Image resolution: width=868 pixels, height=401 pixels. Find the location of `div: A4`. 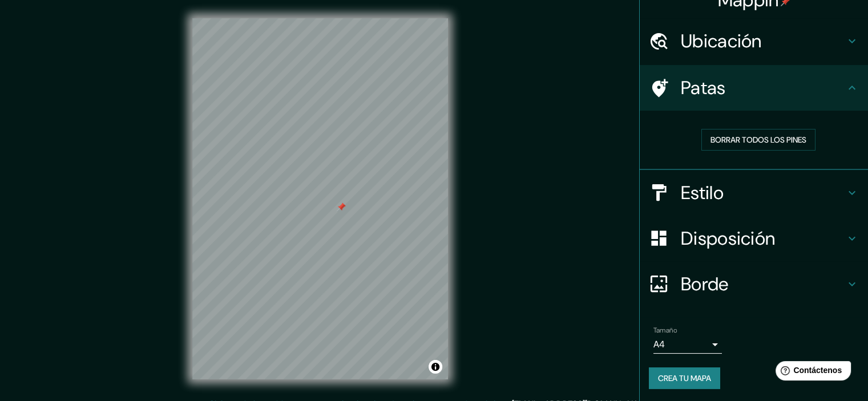

div: A4 is located at coordinates (687, 345).